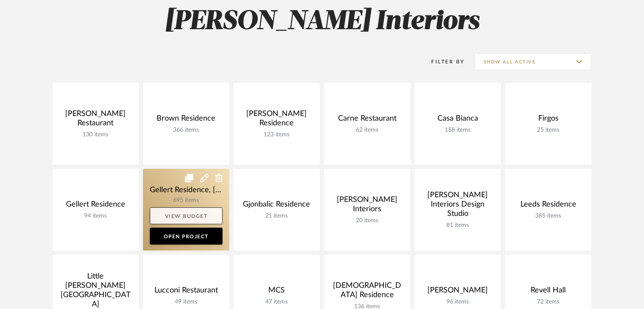 The height and width of the screenshot is (309, 644). I want to click on div: 385 items, so click(548, 216).